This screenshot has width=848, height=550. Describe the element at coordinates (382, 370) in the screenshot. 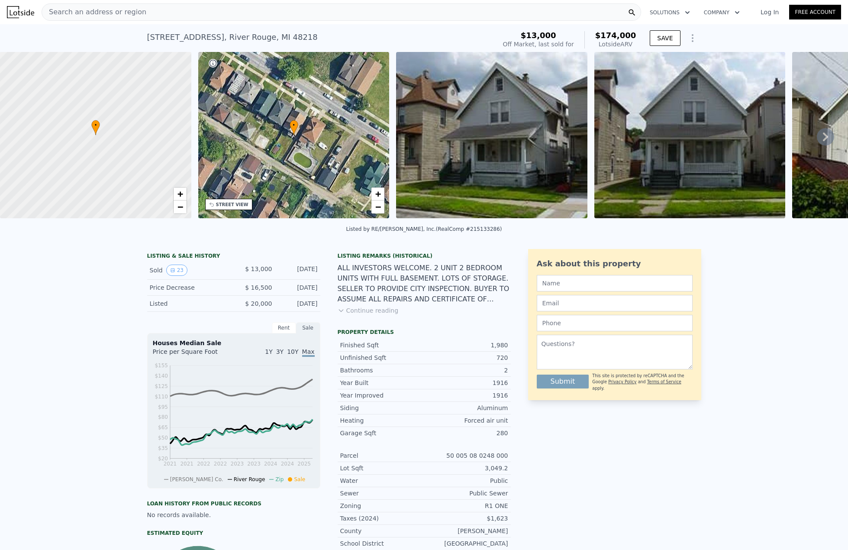

I see `div: Bathrooms` at that location.